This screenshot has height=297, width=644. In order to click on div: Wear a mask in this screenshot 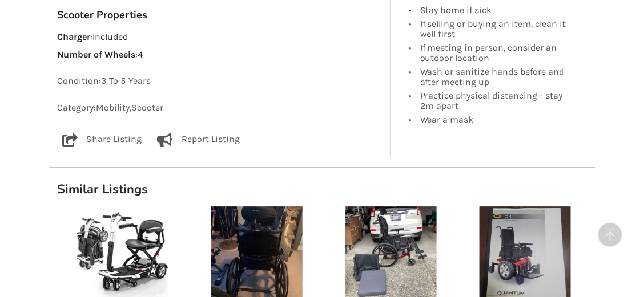, I will do `click(496, 119)`.